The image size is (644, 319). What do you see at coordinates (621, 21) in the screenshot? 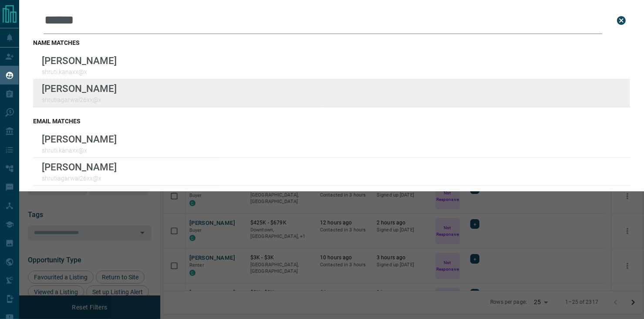
I see `button: close search bar` at bounding box center [621, 21].